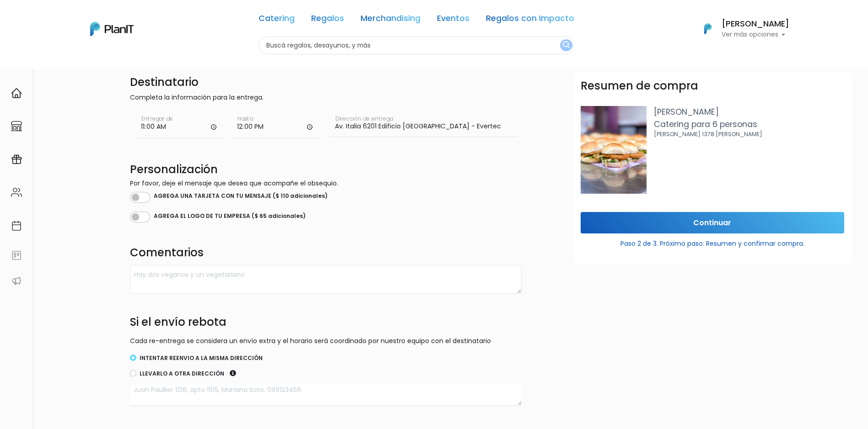  What do you see at coordinates (326, 82) in the screenshot?
I see `h4: Destinatario` at bounding box center [326, 82].